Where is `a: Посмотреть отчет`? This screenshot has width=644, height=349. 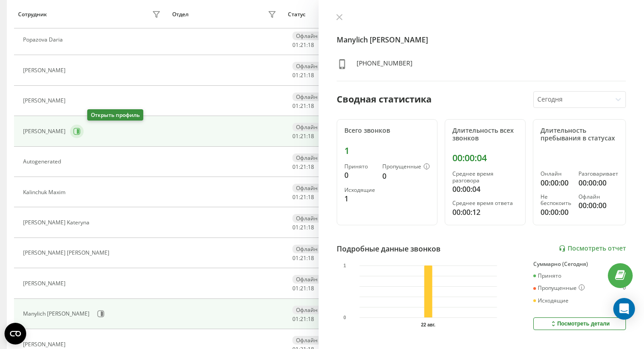 a: Посмотреть отчет is located at coordinates (592, 249).